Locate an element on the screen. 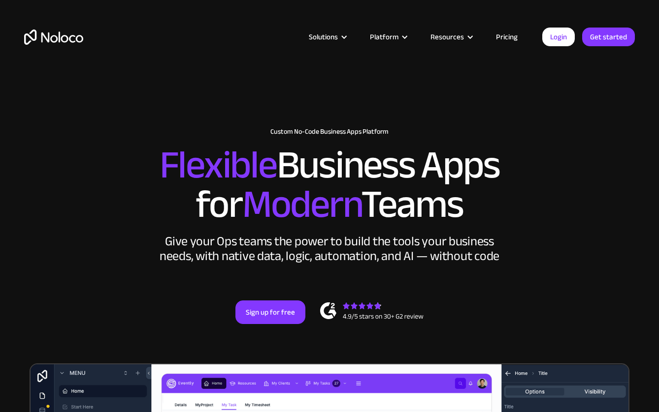 Image resolution: width=659 pixels, height=412 pixels. a: Pricing is located at coordinates (506, 37).